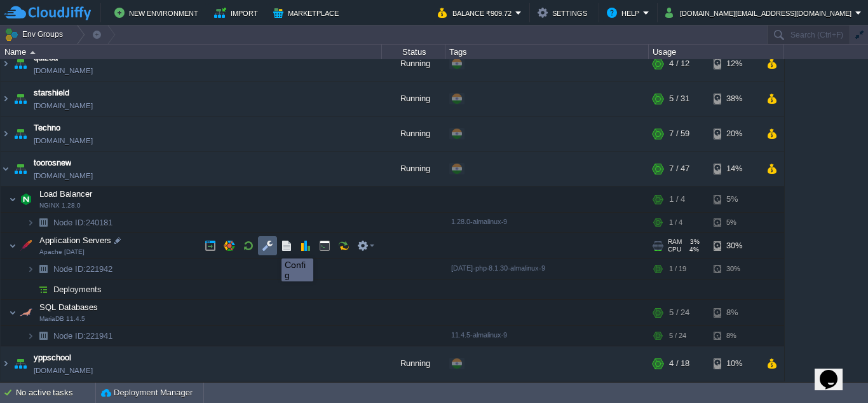  What do you see at coordinates (734, 168) in the screenshot?
I see `div: 14%` at bounding box center [734, 168].